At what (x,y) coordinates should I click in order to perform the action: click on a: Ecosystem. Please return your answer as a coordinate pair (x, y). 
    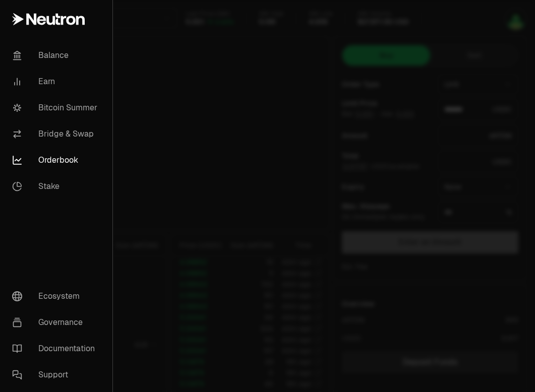
    Looking at the image, I should click on (56, 296).